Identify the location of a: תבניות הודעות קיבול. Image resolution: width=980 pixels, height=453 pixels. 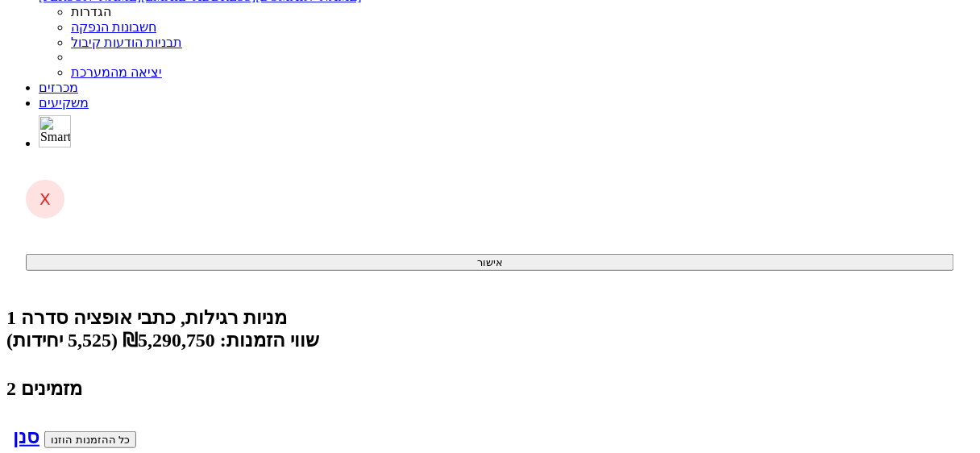
(126, 42).